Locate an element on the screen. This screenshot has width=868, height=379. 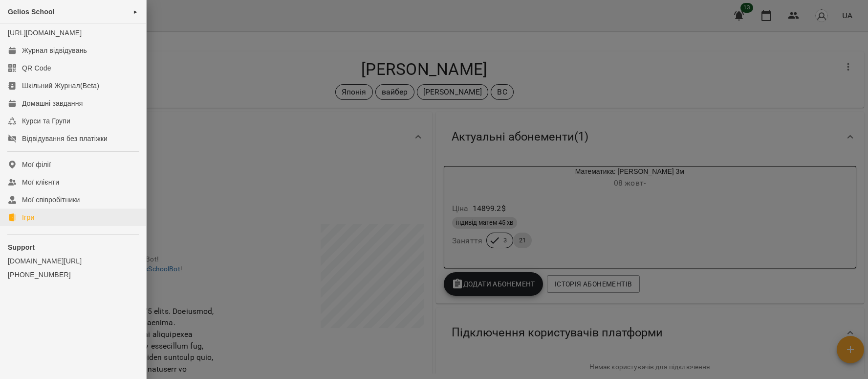
div: Мої клієнти is located at coordinates (41, 182).